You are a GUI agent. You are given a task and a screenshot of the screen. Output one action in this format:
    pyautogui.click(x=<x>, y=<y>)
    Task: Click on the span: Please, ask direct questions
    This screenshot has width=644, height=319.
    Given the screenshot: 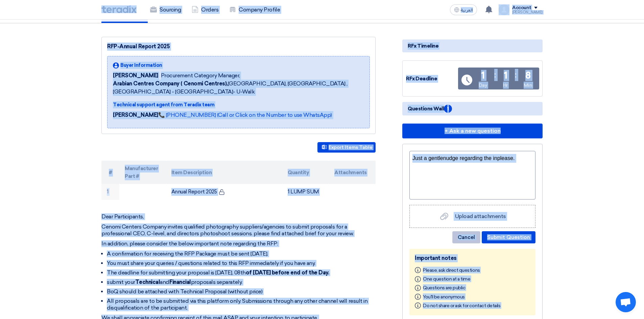 What is the action you would take?
    pyautogui.click(x=452, y=270)
    